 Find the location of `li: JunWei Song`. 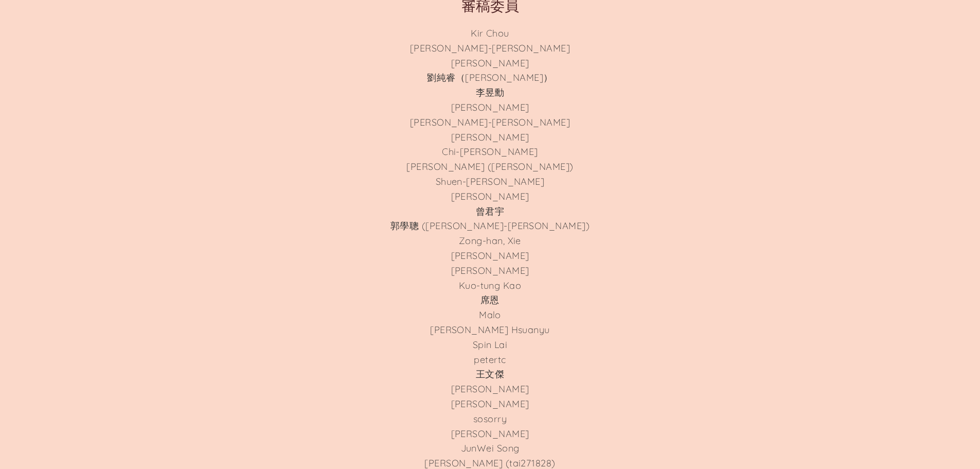

li: JunWei Song is located at coordinates (490, 448).